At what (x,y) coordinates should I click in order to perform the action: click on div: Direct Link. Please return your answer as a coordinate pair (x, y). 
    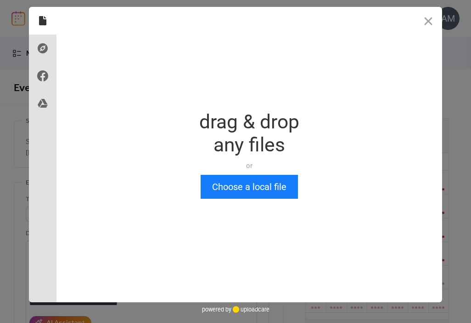
    Looking at the image, I should click on (43, 48).